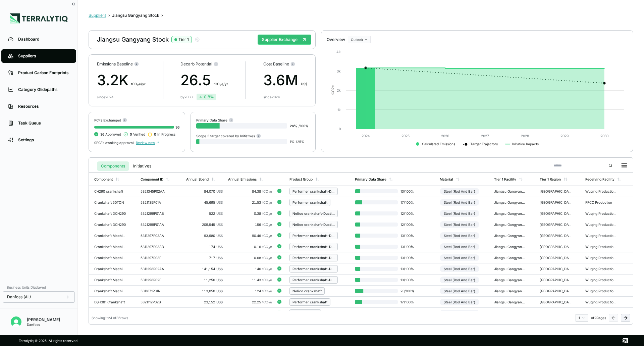 The height and width of the screenshot is (346, 644). Describe the element at coordinates (110, 213) in the screenshot. I see `div: Crankshaft DCH290` at that location.